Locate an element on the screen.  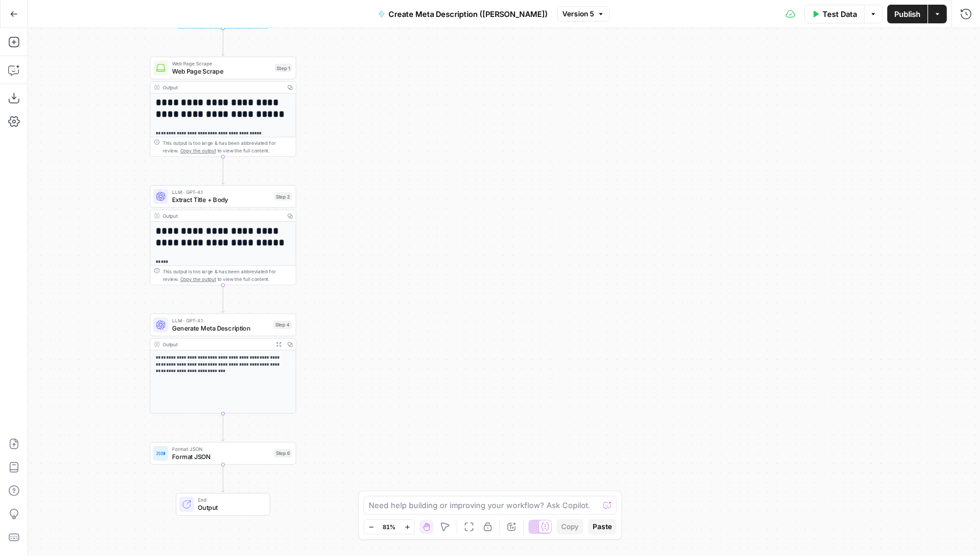
span: Test Data is located at coordinates (839, 14).